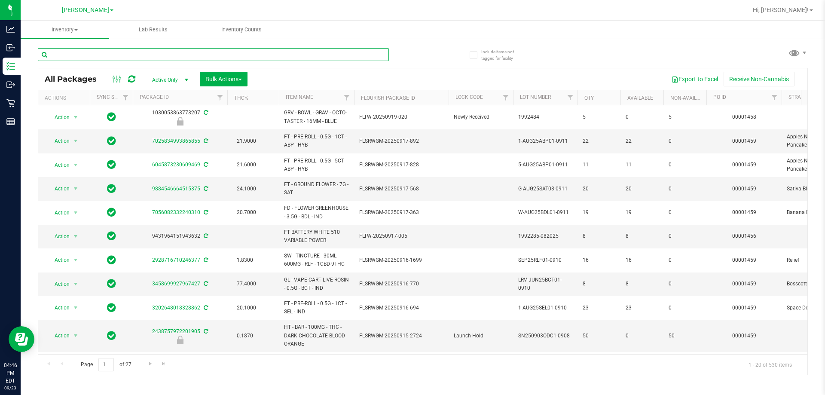  Describe the element at coordinates (599, 260) in the screenshot. I see `span: 16` at that location.